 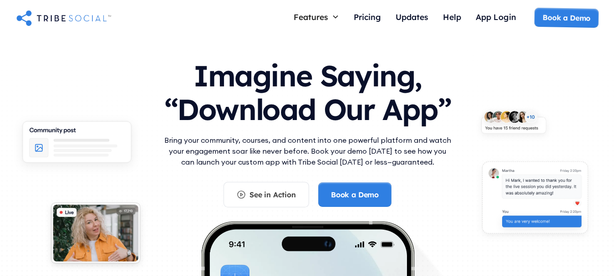 I want to click on div: Updates, so click(x=412, y=17).